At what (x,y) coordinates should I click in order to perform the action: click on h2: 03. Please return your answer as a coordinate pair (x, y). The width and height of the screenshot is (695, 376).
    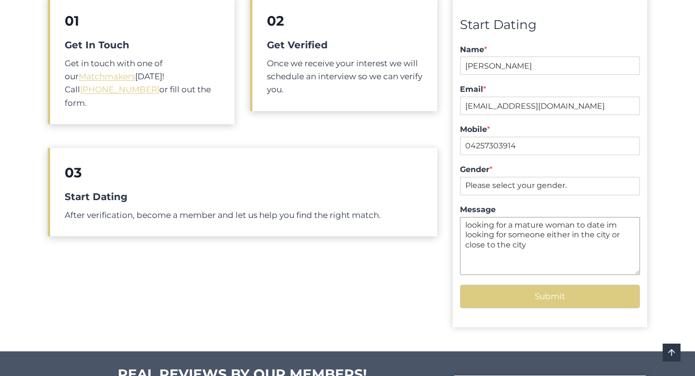
    Looking at the image, I should click on (244, 172).